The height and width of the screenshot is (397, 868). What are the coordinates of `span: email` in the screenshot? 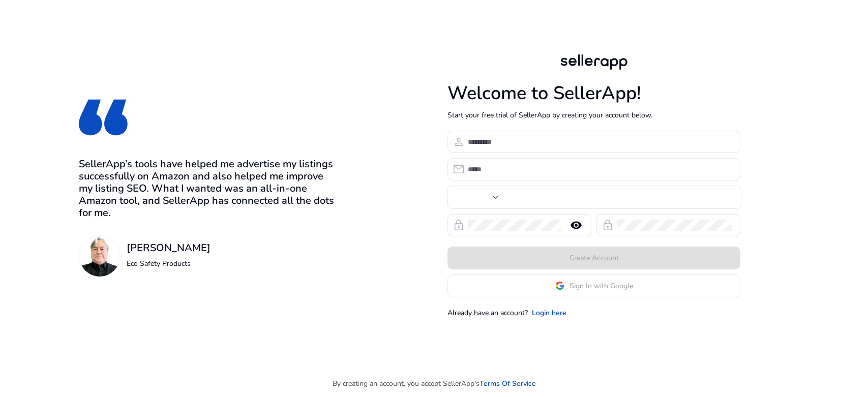 It's located at (459, 169).